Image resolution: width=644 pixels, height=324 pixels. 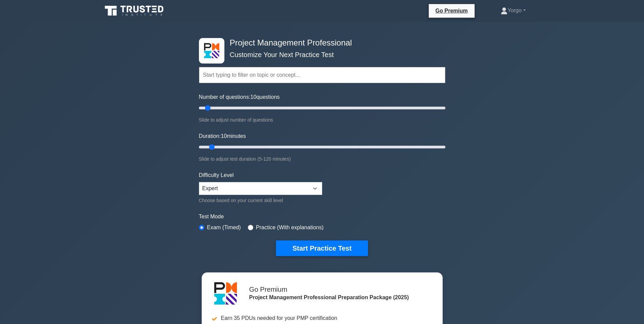 What do you see at coordinates (224, 227) in the screenshot?
I see `label: Exam (Timed)` at bounding box center [224, 227].